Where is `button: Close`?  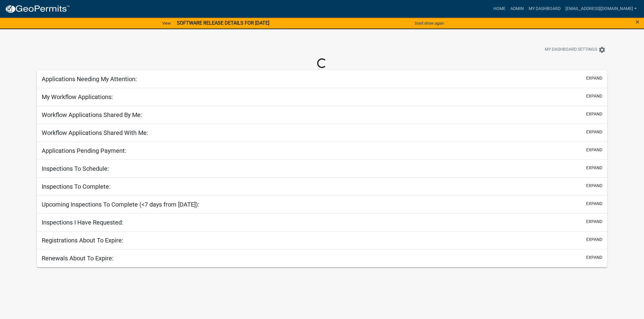 button: Close is located at coordinates (637, 22).